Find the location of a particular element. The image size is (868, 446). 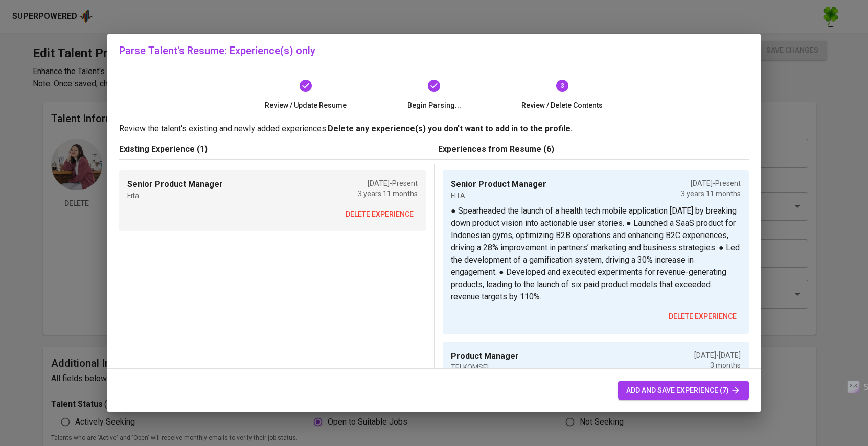

p: 3 months is located at coordinates (718, 365).